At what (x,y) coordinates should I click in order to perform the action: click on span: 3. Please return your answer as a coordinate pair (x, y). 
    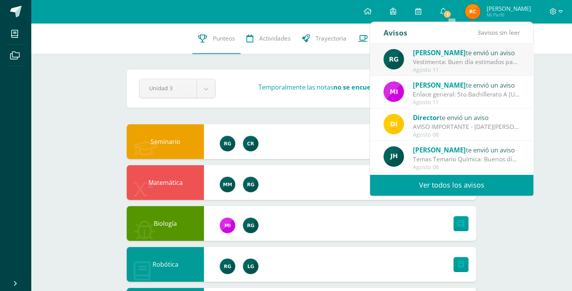
    Looking at the image, I should click on (479, 32).